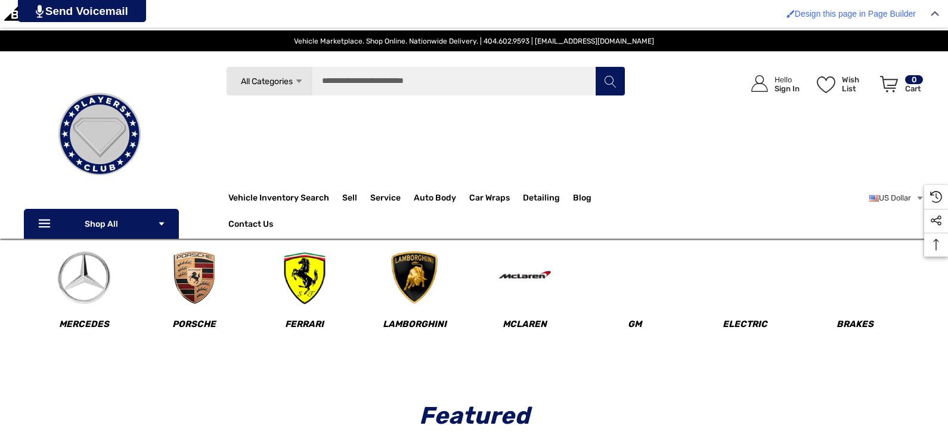 Image resolution: width=948 pixels, height=441 pixels. What do you see at coordinates (496, 198) in the screenshot?
I see `a: Car Wraps` at bounding box center [496, 198].